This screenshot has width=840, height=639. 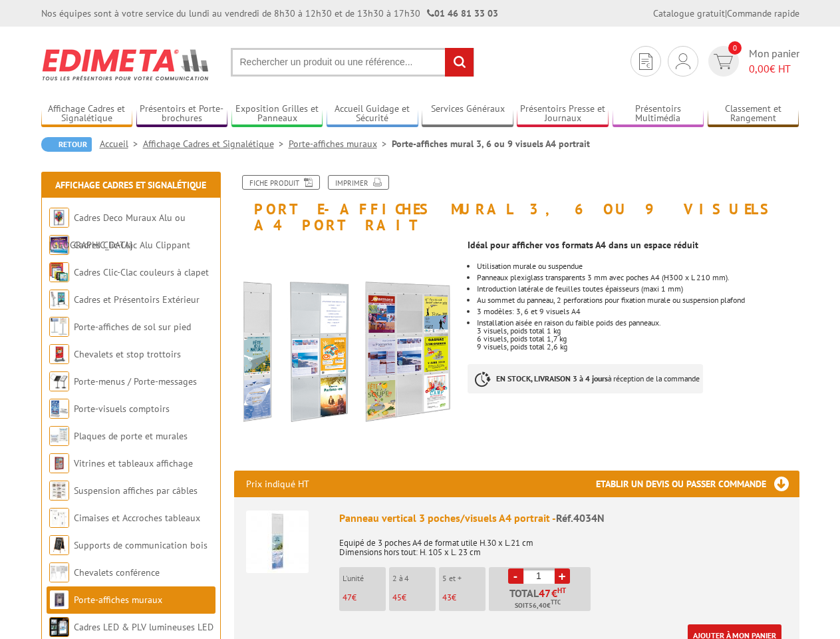 I want to click on p: L'unité, so click(x=364, y=578).